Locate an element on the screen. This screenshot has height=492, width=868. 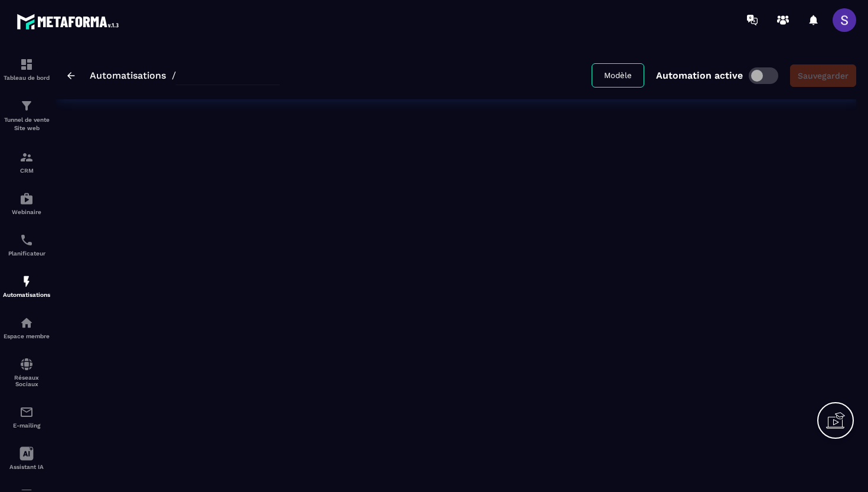
p: Webinaire is located at coordinates (26, 211).